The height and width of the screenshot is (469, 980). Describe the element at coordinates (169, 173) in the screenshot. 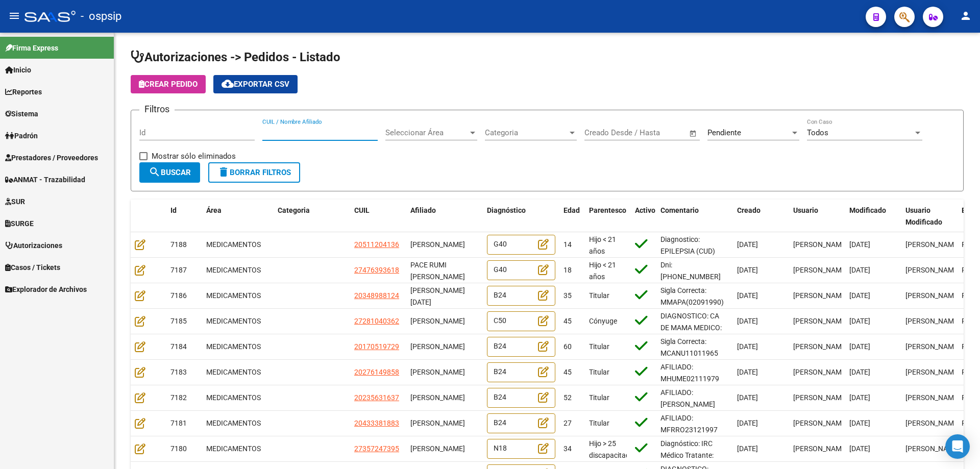

I see `span: Buscar` at that location.